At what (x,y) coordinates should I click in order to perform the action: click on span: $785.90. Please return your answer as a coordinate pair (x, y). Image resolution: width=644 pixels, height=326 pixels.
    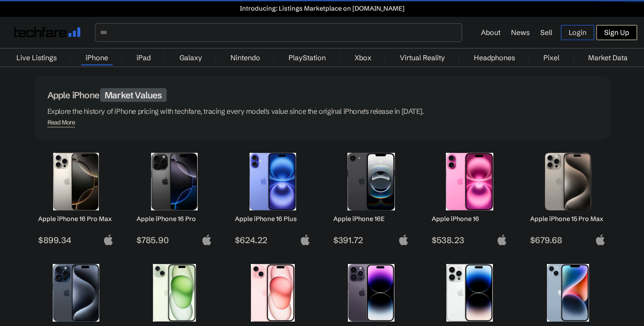
    Looking at the image, I should click on (174, 240).